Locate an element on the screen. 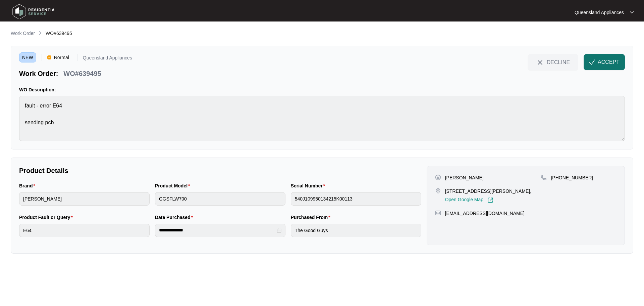 The width and height of the screenshot is (644, 306). button: check-IconACCEPT is located at coordinates (604, 62).